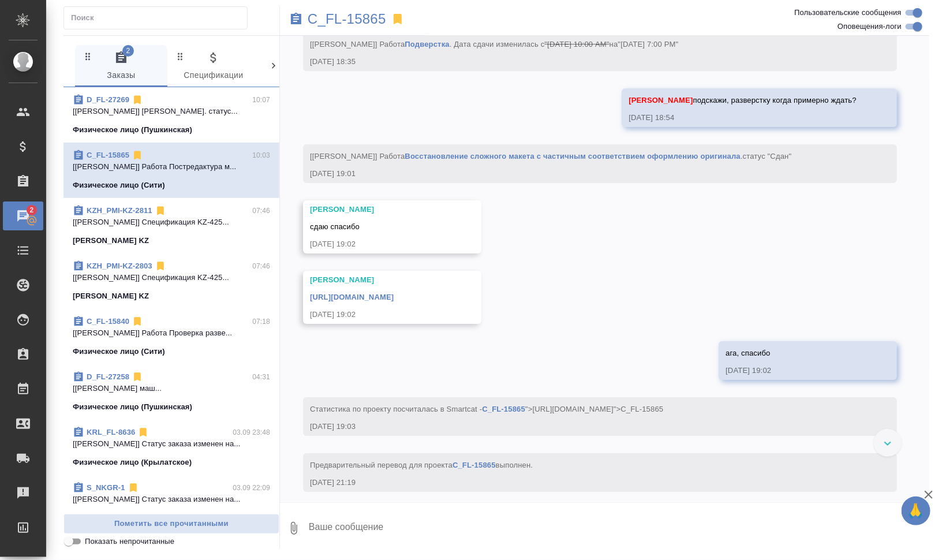  Describe the element at coordinates (848, 13) in the screenshot. I see `span: Пользовательские сообщения` at that location.